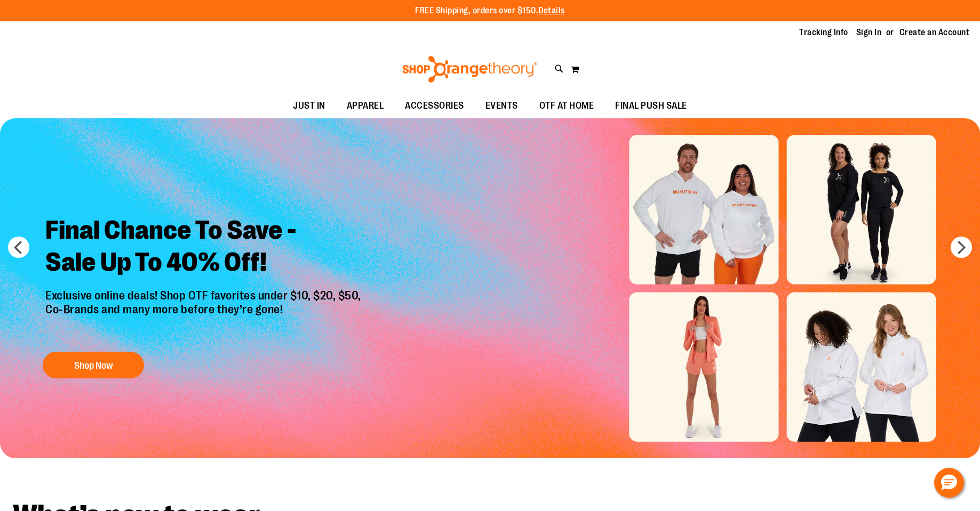  What do you see at coordinates (434, 105) in the screenshot?
I see `span: ACCESSORIES` at bounding box center [434, 105].